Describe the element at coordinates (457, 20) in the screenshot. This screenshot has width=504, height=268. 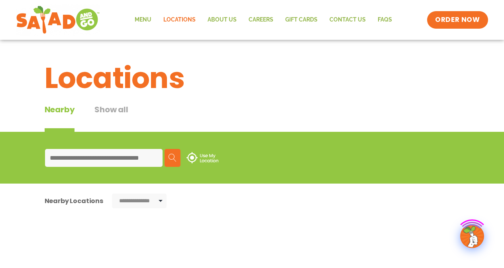
I see `a: ORDER NOW` at that location.